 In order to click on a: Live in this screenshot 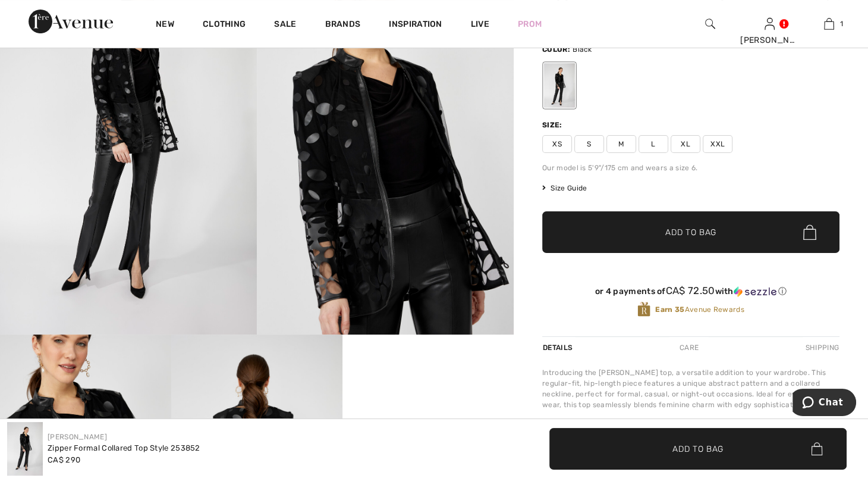, I will do `click(480, 23)`.